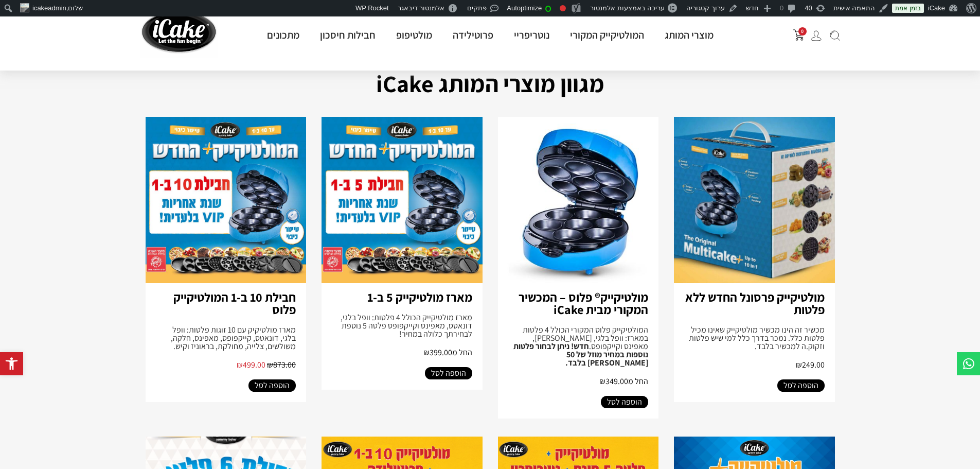 This screenshot has width=980, height=469. I want to click on span: 499.00, so click(251, 364).